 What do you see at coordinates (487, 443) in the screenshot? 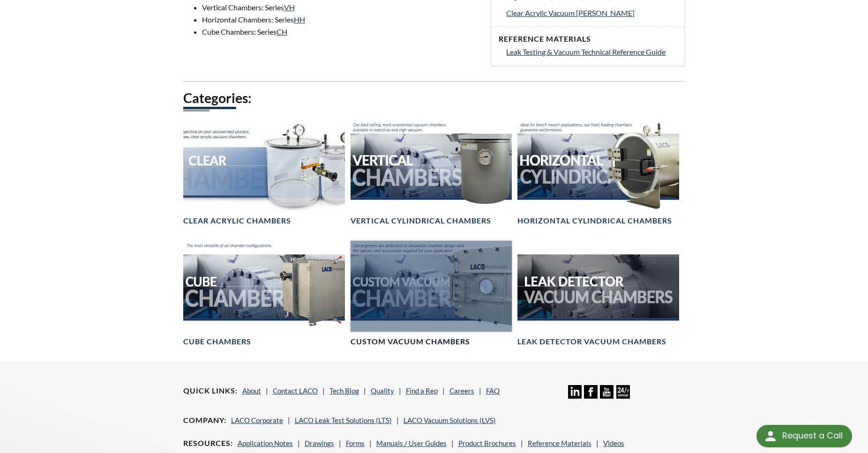
I see `a: Product Brochures` at bounding box center [487, 443].